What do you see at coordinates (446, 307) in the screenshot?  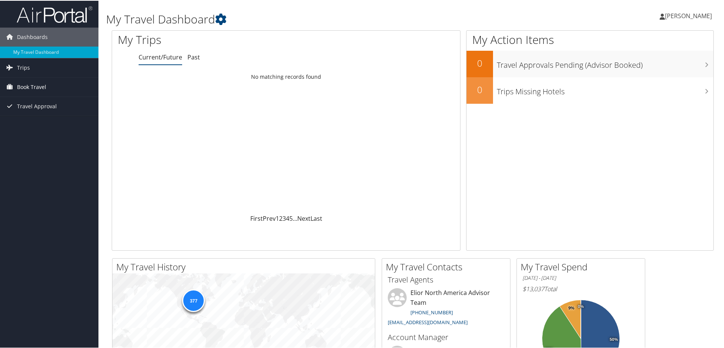 I see `li: Elior North America Advisor Team` at bounding box center [446, 307].